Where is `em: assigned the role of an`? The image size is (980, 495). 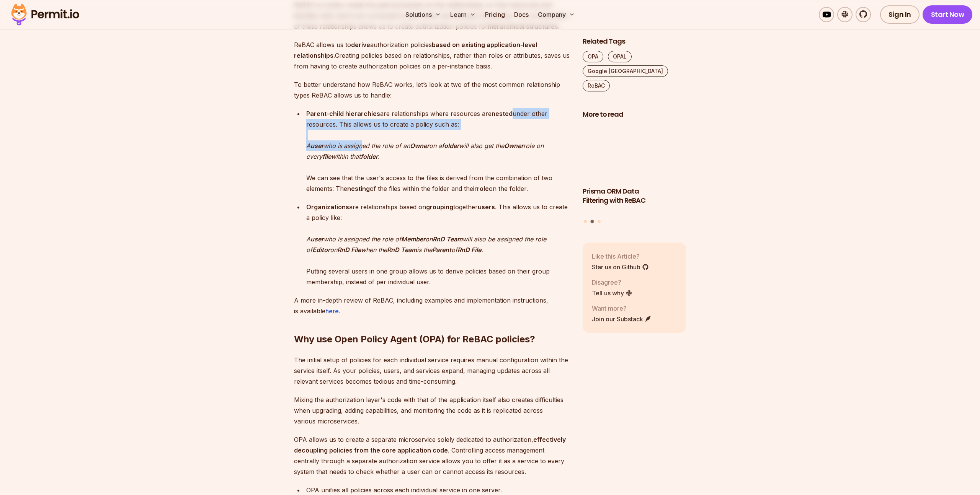 em: assigned the role of an is located at coordinates (376, 146).